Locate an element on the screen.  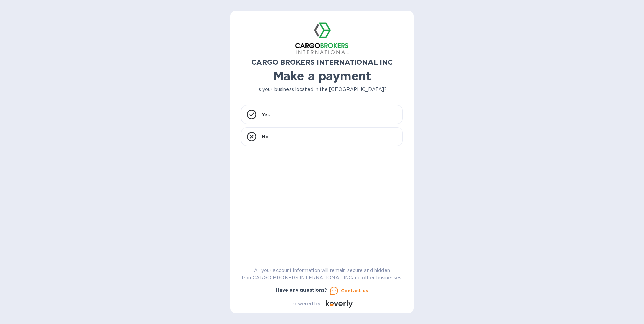
p: Yes is located at coordinates (266, 114).